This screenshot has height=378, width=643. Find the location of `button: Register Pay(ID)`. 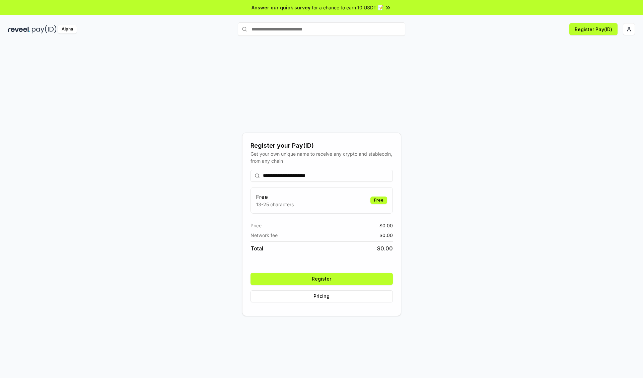

button: Register Pay(ID) is located at coordinates (594, 29).